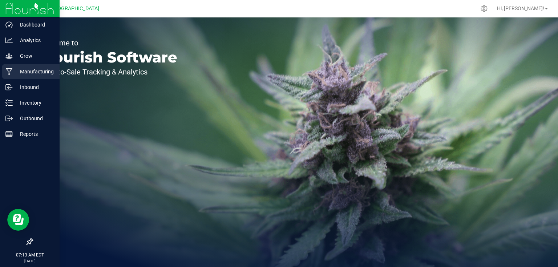  What do you see at coordinates (34, 72) in the screenshot?
I see `p: Manufacturing` at bounding box center [34, 72].